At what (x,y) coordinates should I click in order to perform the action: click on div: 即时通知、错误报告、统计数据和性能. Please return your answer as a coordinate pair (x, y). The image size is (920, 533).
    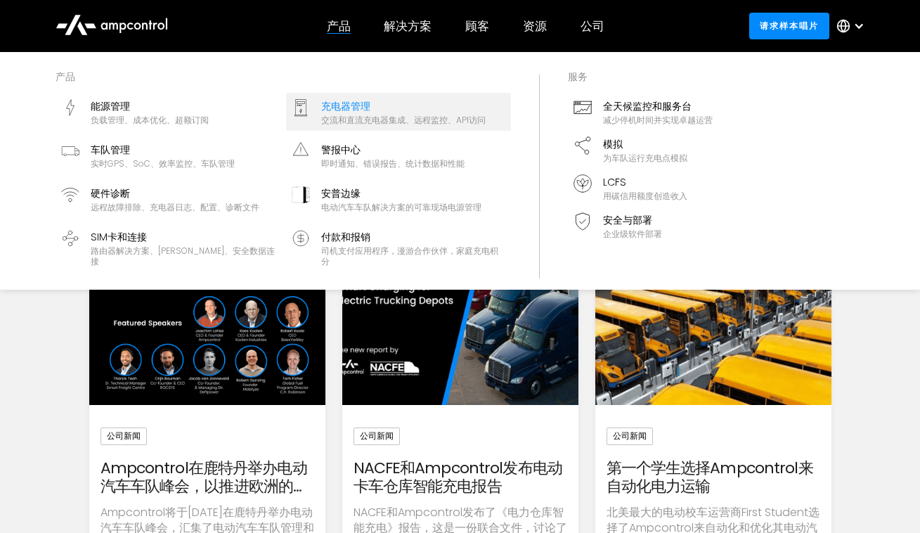
    Looking at the image, I should click on (393, 164).